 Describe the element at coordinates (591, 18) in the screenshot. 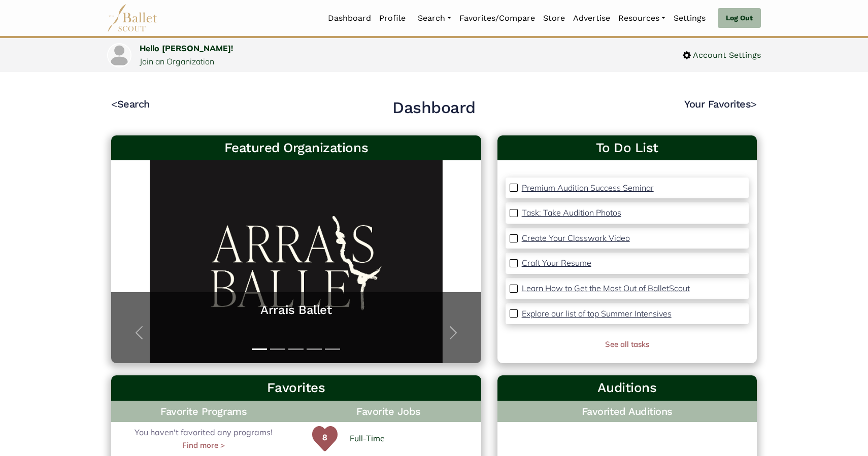

I see `a: Advertise` at that location.